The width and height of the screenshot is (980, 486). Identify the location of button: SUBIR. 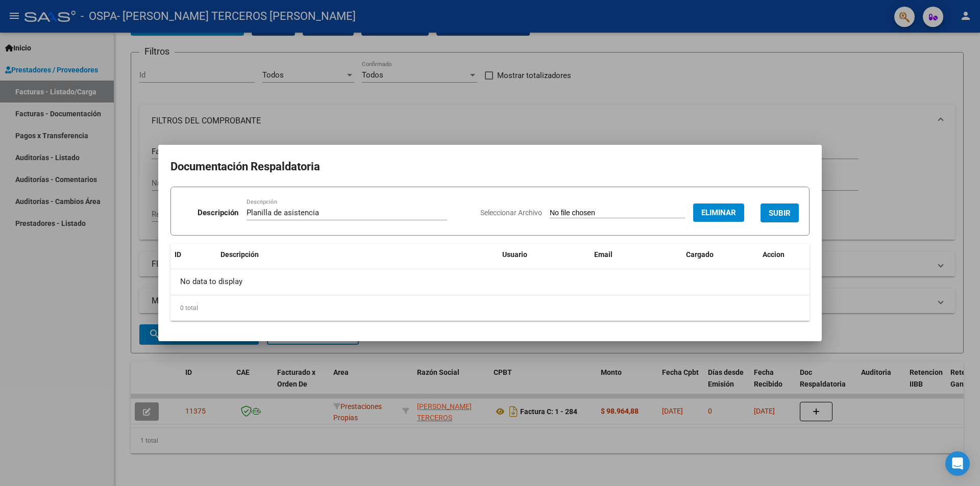
(779, 212).